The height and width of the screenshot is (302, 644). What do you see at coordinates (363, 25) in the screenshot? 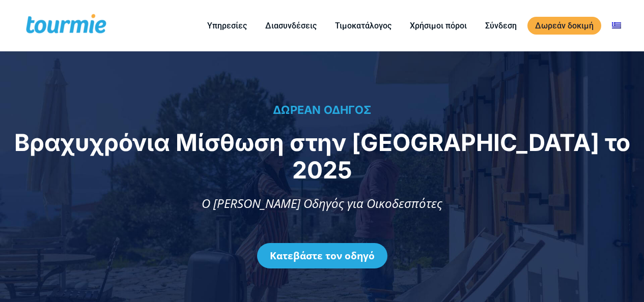
I see `a: Τιμοκατάλογος` at bounding box center [363, 25].